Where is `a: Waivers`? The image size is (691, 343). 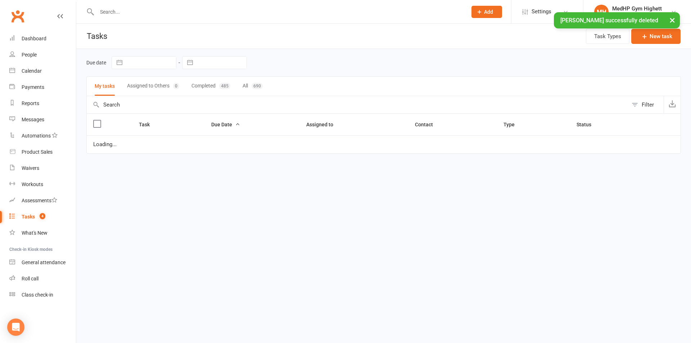
a: Waivers is located at coordinates (42, 168).